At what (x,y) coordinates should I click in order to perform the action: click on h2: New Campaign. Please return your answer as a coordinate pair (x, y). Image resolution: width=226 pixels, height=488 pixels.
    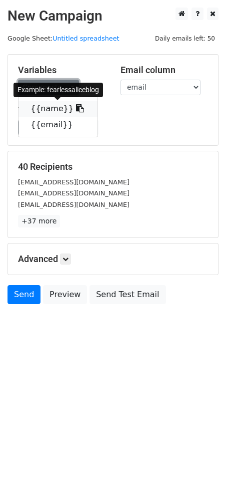
    Looking at the image, I should click on (113, 16).